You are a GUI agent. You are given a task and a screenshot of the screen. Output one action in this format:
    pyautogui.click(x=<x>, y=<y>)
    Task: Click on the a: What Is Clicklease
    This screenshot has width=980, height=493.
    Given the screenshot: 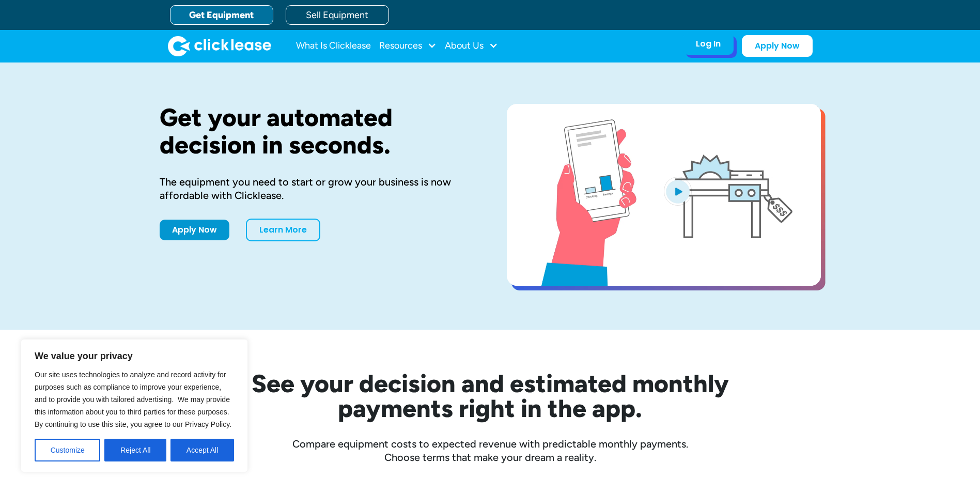 What is the action you would take?
    pyautogui.click(x=333, y=46)
    